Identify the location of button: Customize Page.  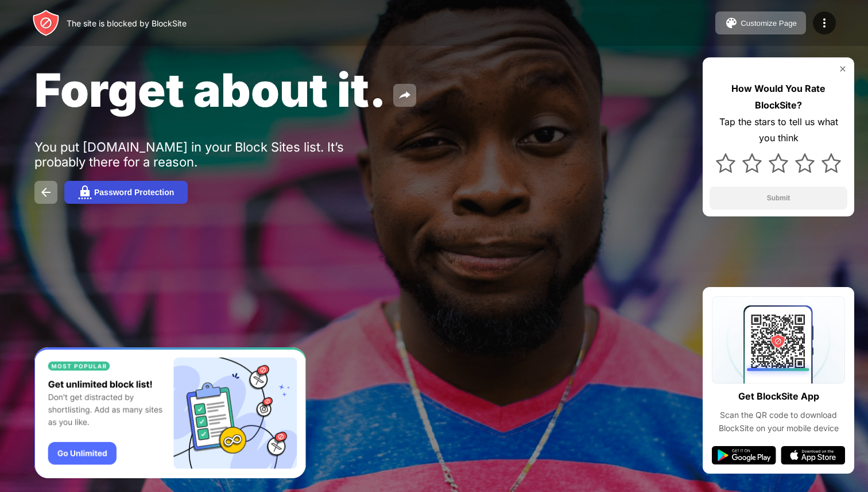
(761, 23).